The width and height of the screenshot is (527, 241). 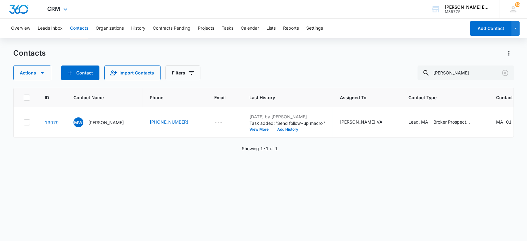 I want to click on div: Contact Status - MA-01 - Select to Edit Field, so click(x=509, y=122).